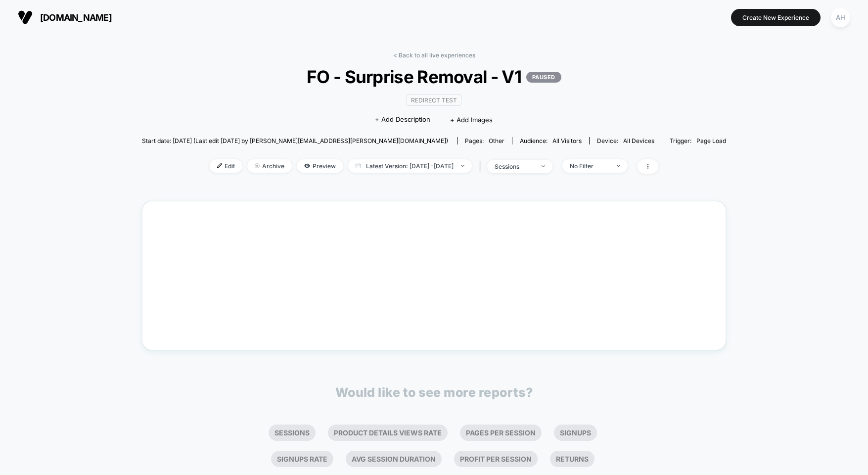  What do you see at coordinates (434, 77) in the screenshot?
I see `span: FO - Surprise Removal - V1` at bounding box center [434, 77].